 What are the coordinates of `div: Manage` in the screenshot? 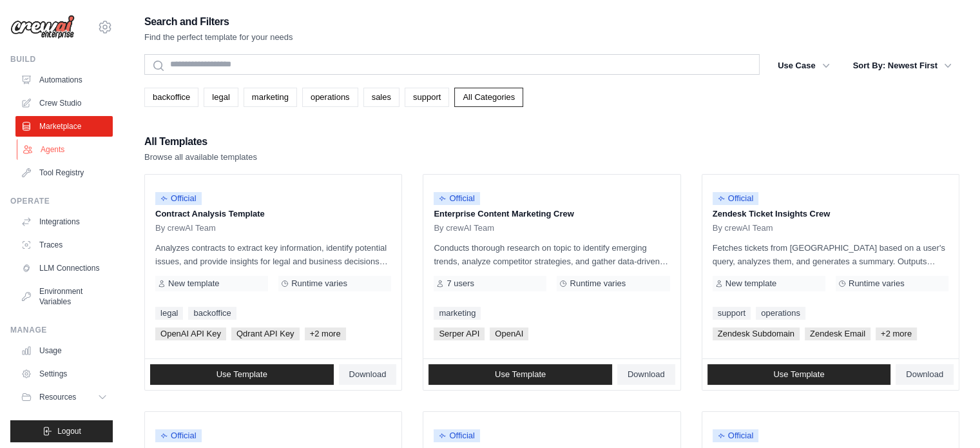 It's located at (61, 330).